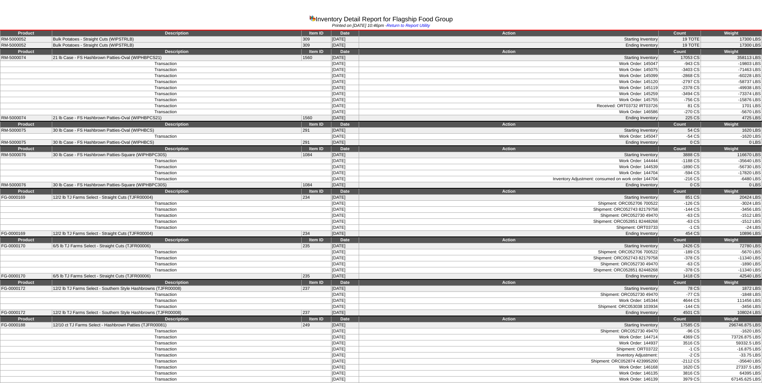 This screenshot has height=383, width=762. I want to click on td: 6/5 lb TJ Farms Select - Straight Cuts (TJFR00006), so click(177, 277).